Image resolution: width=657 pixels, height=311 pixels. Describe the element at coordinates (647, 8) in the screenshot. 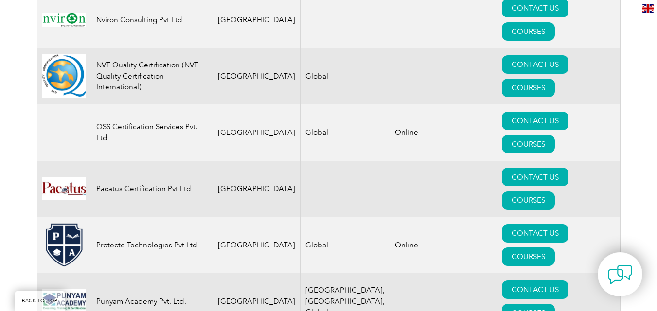

I see `img: en` at that location.